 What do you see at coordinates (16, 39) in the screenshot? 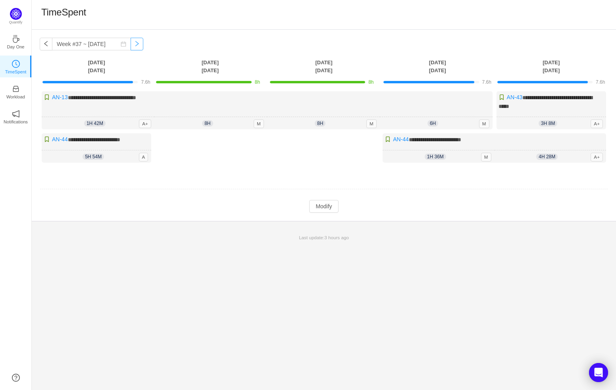
I see `i: icon: coffee` at bounding box center [16, 39].